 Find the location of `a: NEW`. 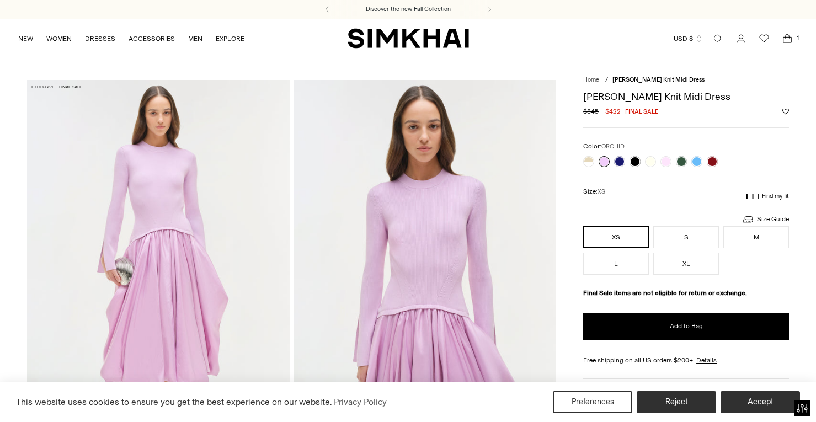

a: NEW is located at coordinates (25, 39).